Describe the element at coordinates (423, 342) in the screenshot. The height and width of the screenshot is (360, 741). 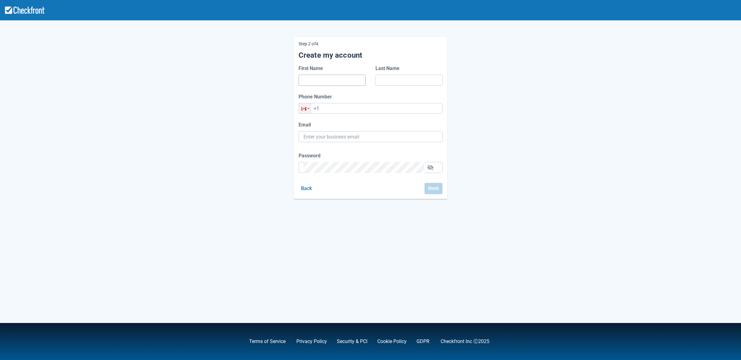
I see `a: GDPR` at that location.